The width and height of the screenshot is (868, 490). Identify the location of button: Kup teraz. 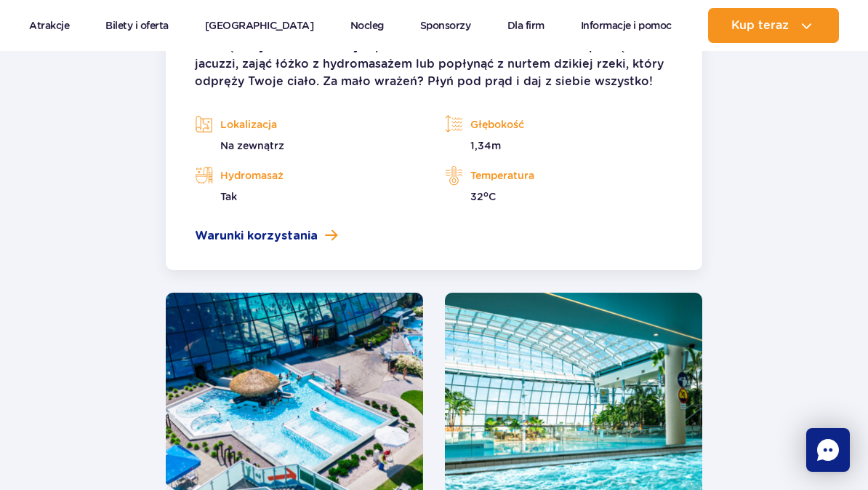
(774, 26).